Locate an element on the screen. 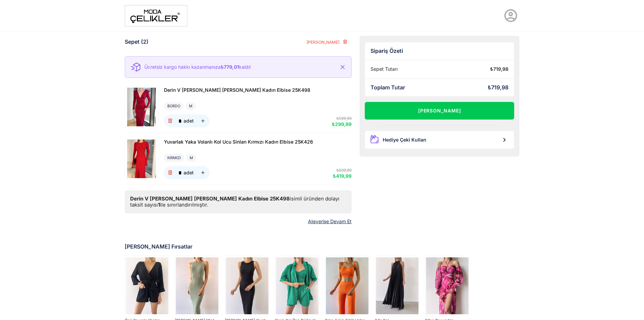  div: Sipariş Özeti is located at coordinates (440, 51).